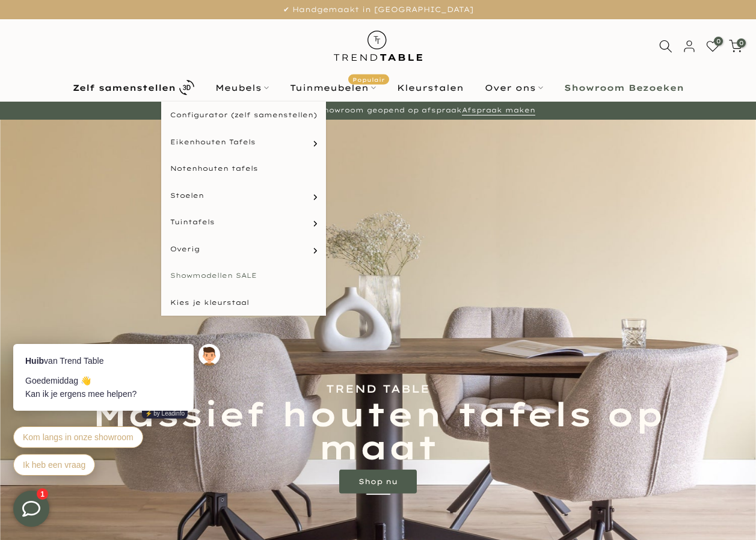 The image size is (756, 540). What do you see at coordinates (244, 168) in the screenshot?
I see `a: Notenhouten tafels` at bounding box center [244, 168].